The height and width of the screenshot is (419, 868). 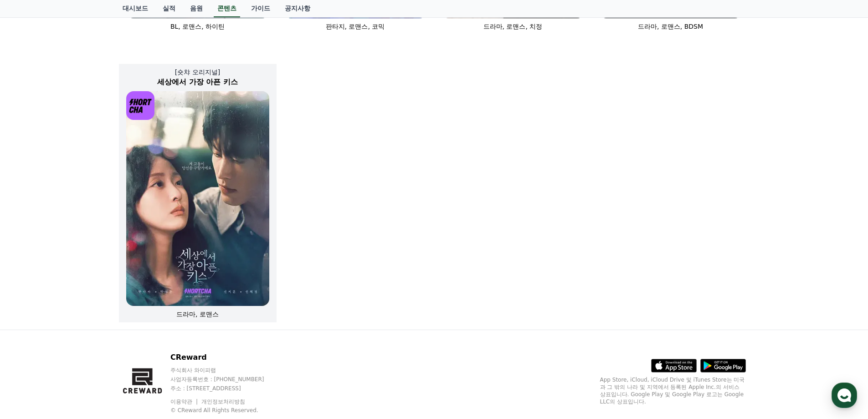 I want to click on p: CReward, so click(x=226, y=357).